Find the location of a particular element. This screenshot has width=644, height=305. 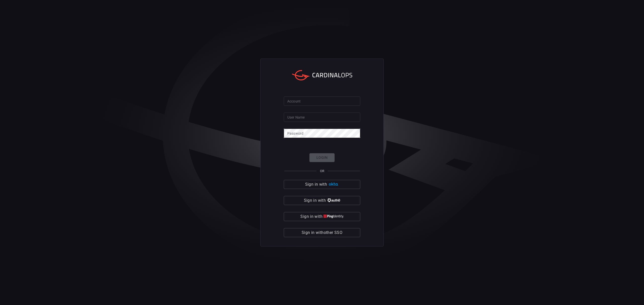

img: vP8Hhh4KuCH8AavWKdZY7RZgAAAAASUVORK5CYII= is located at coordinates (333, 200).